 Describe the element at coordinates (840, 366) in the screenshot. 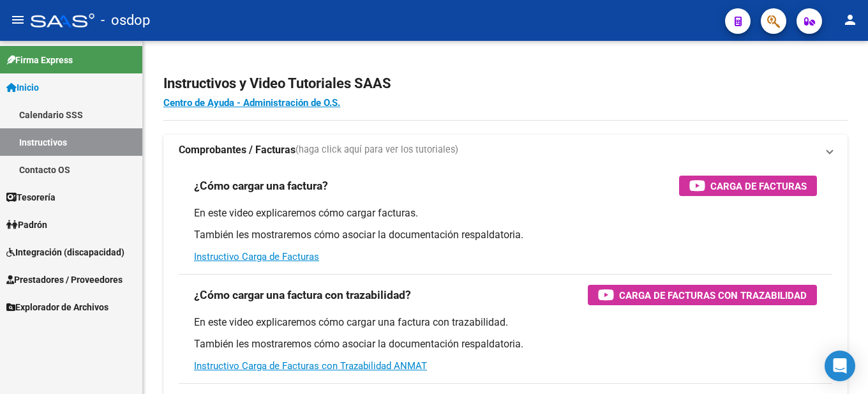

I see `div: Open Intercom Messenger` at that location.